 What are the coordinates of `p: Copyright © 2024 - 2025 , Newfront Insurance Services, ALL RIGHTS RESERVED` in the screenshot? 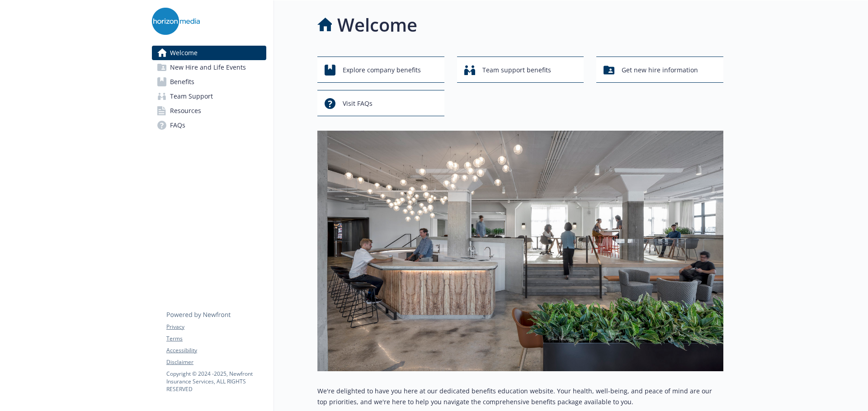 It's located at (216, 381).